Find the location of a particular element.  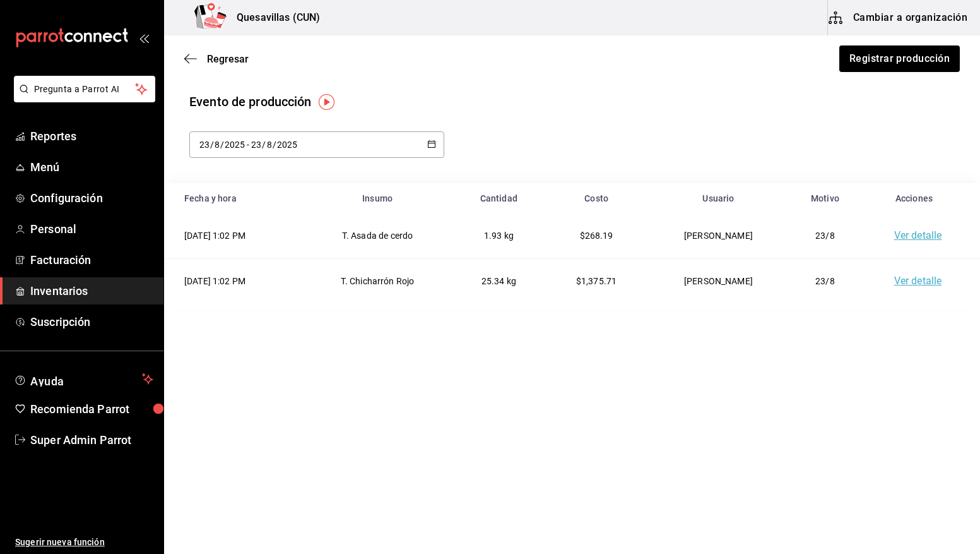

div: Acciones is located at coordinates (914, 198).